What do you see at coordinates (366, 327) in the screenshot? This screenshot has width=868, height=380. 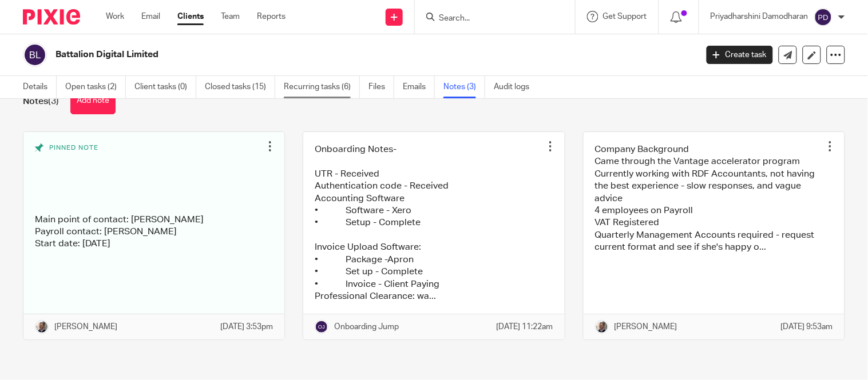 I see `p: Onboarding Jump` at bounding box center [366, 327].